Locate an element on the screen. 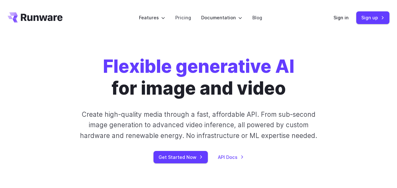  h1: for image and video is located at coordinates (199, 77).